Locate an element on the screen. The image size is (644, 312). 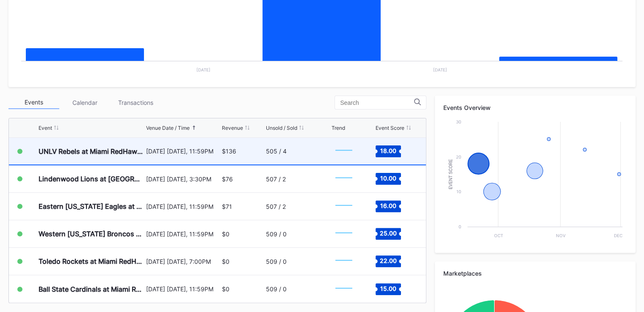
div: Events is located at coordinates (34, 102).